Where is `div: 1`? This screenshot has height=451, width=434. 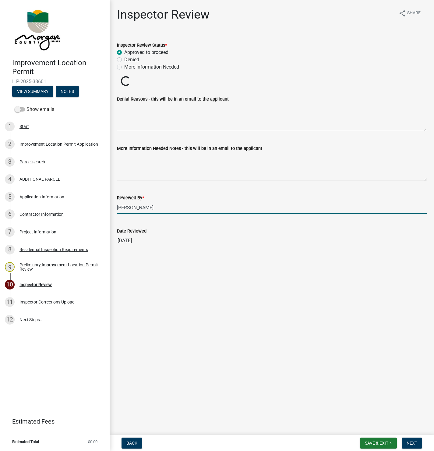 div: 1 is located at coordinates (10, 126).